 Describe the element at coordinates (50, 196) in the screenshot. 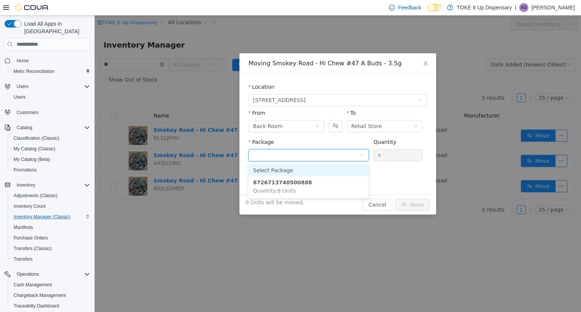

I see `button: Adjustments (Classic)` at that location.